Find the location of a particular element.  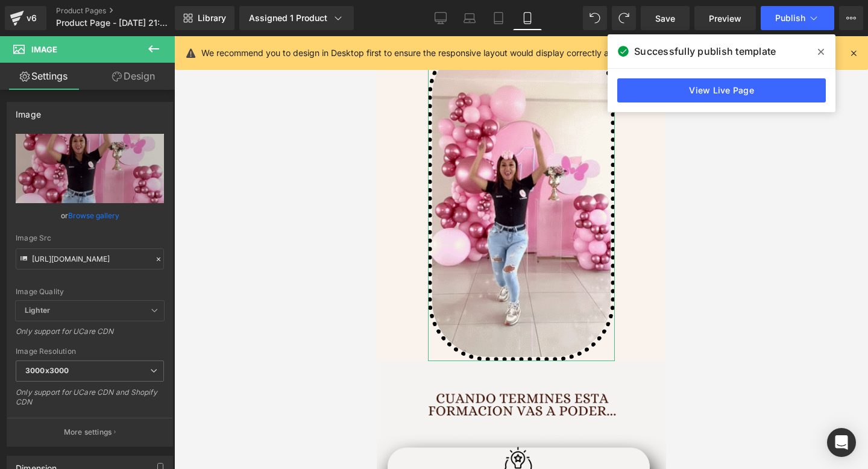

span: Library is located at coordinates (212, 18).